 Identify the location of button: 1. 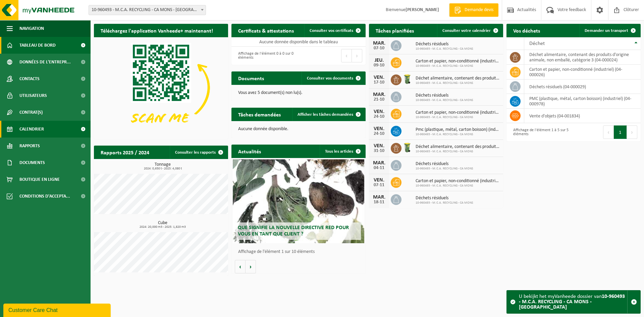
(620, 132).